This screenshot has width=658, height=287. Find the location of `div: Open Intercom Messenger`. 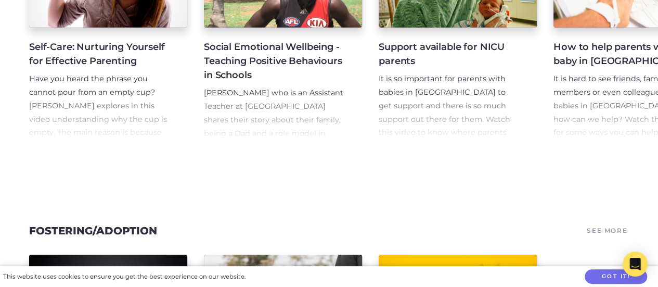

div: Open Intercom Messenger is located at coordinates (635, 264).